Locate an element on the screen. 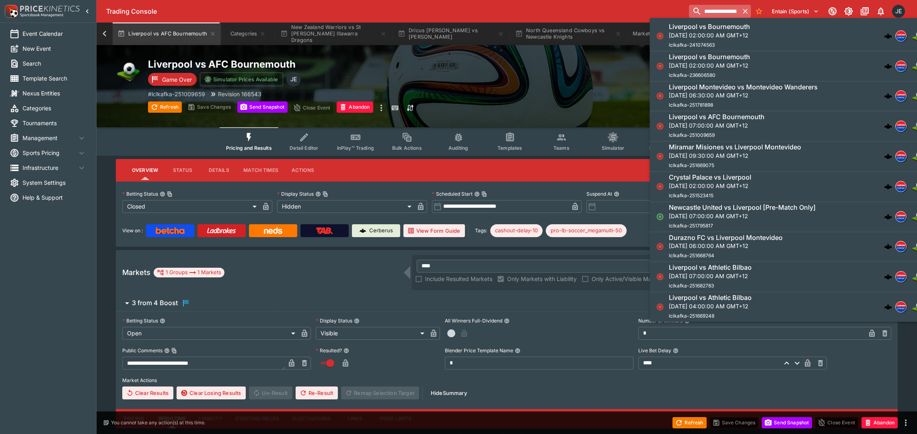  p: Scheduled Start is located at coordinates (452, 194).